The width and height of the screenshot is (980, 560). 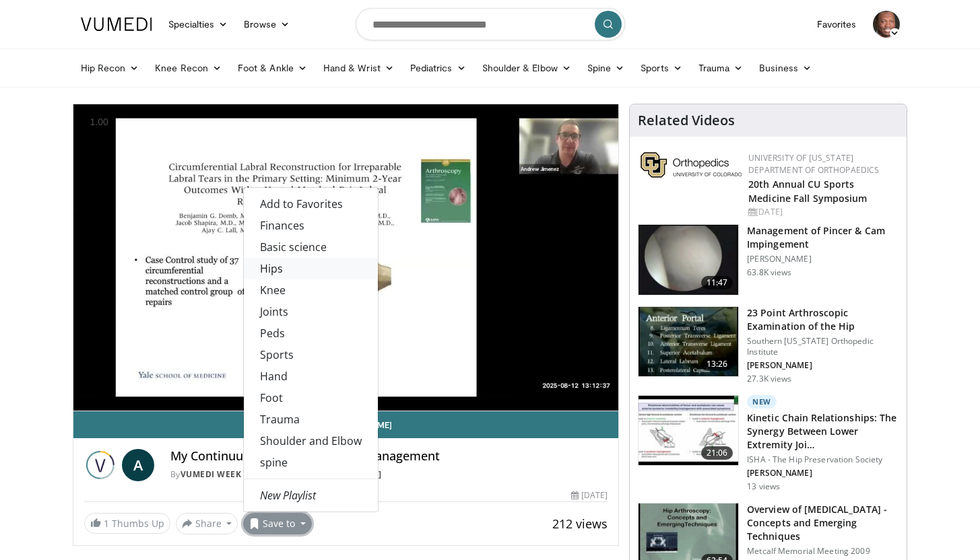 What do you see at coordinates (310, 495) in the screenshot?
I see `a: New Playlist` at bounding box center [310, 495].